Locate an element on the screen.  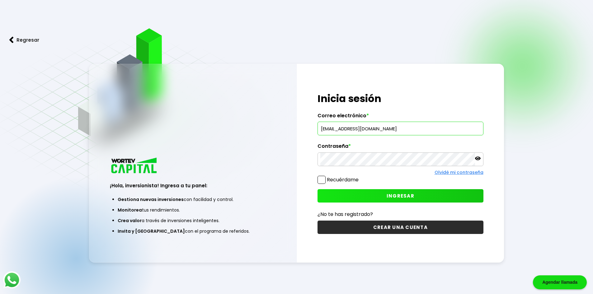
img: logos_whatsapp-icon.242b2217.svg is located at coordinates (12, 280).